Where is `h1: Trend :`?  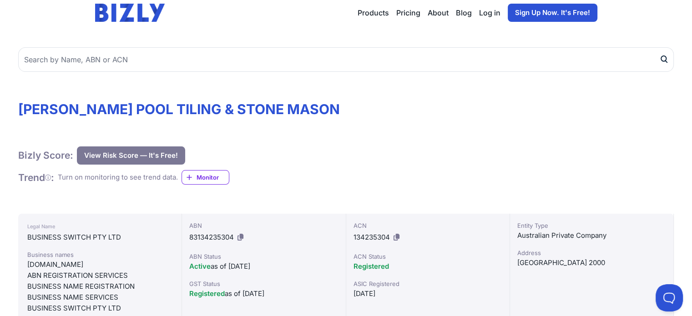 h1: Trend : is located at coordinates (36, 177).